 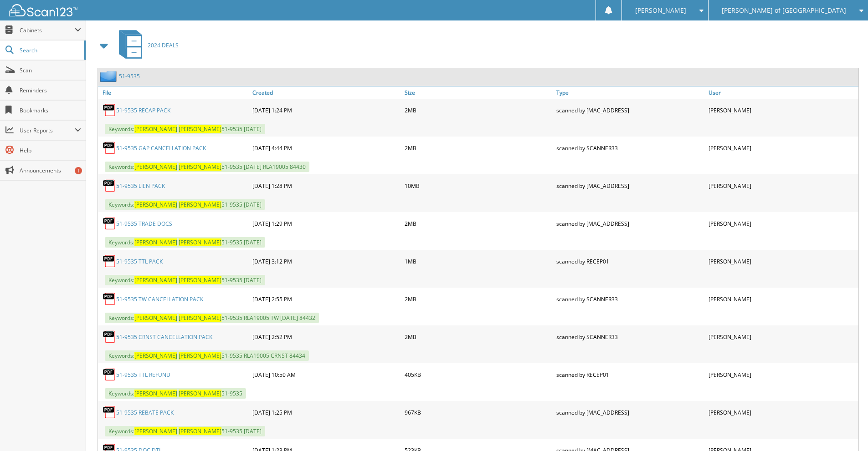 What do you see at coordinates (174, 92) in the screenshot?
I see `a: File` at bounding box center [174, 92].